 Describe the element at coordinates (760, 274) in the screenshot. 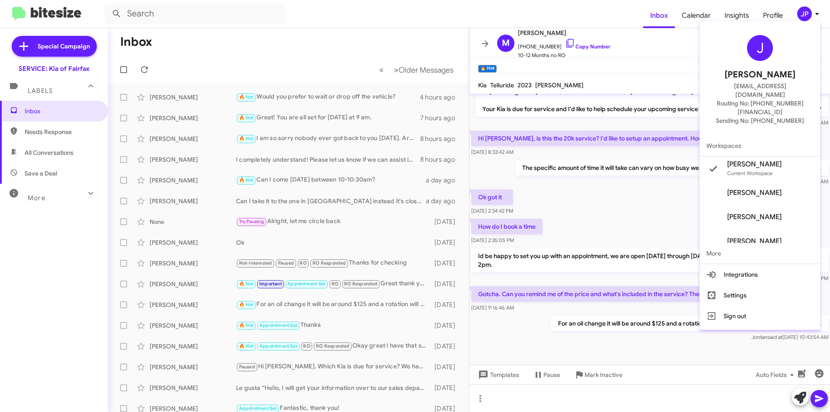

I see `button: Integrations` at that location.